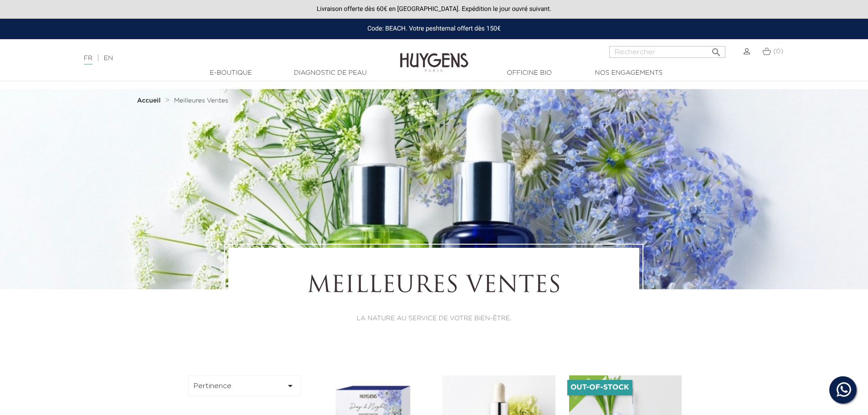 The width and height of the screenshot is (868, 415). I want to click on h1: Meilleures Ventes, so click(434, 287).